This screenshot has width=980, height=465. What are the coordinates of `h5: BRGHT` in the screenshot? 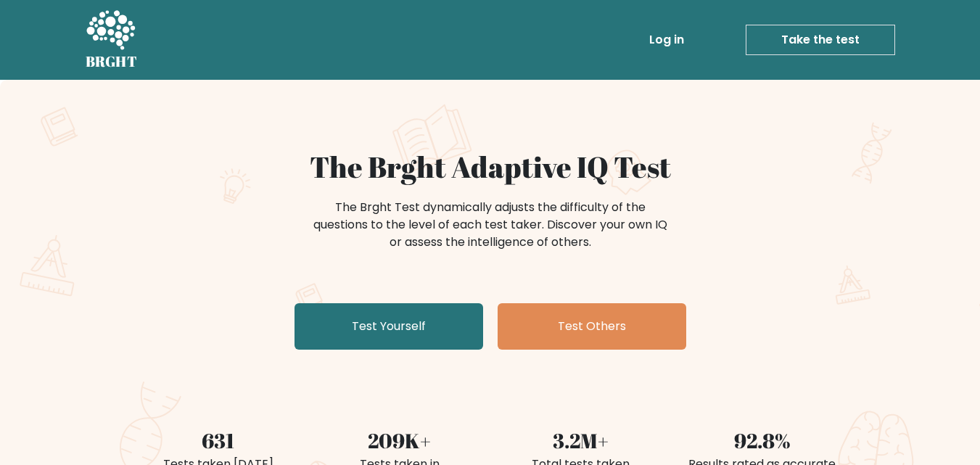 It's located at (112, 62).